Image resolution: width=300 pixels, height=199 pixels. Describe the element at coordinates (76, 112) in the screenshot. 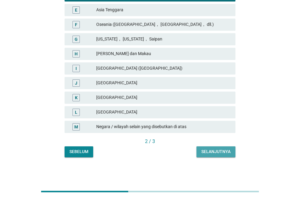

I see `div: L` at that location.